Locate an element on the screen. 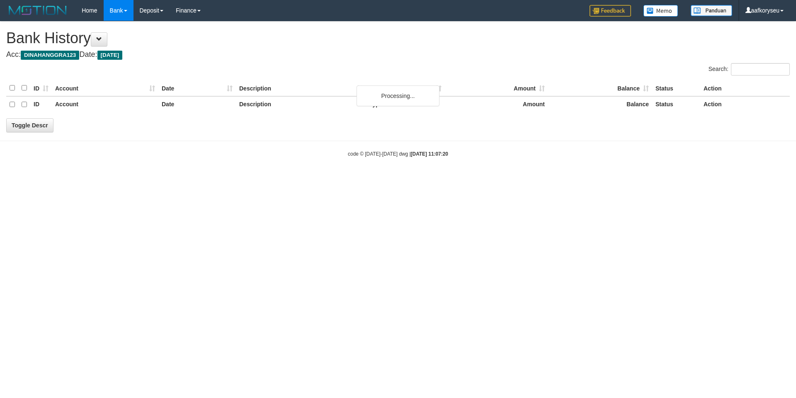 Image resolution: width=796 pixels, height=398 pixels. a: Toggle Descr is located at coordinates (30, 125).